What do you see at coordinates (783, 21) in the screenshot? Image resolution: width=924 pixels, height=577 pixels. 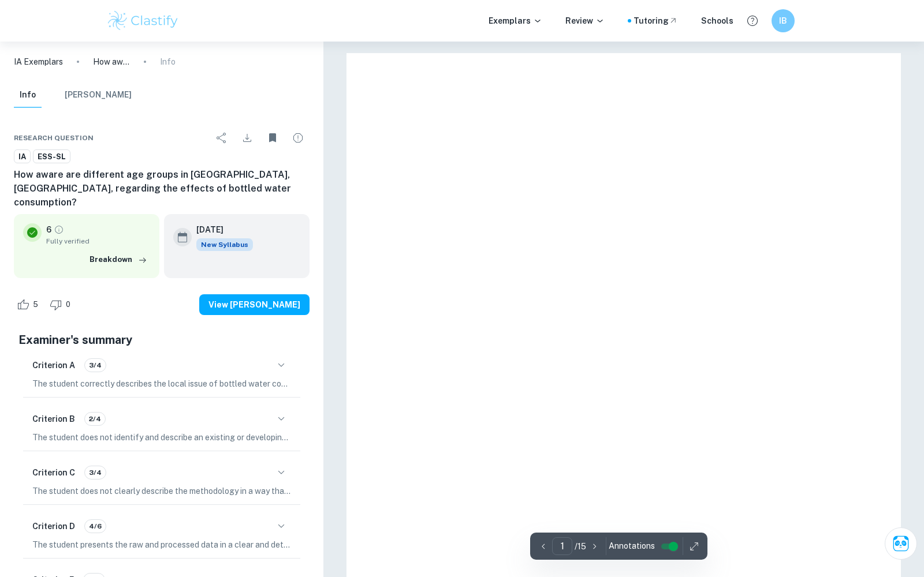 I see `h6: IB` at bounding box center [783, 21].